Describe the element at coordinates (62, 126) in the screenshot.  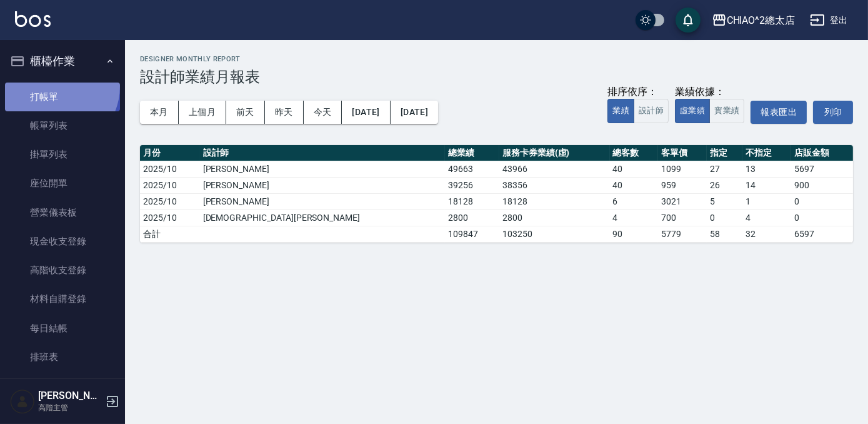
I see `a: 帳單列表` at that location.